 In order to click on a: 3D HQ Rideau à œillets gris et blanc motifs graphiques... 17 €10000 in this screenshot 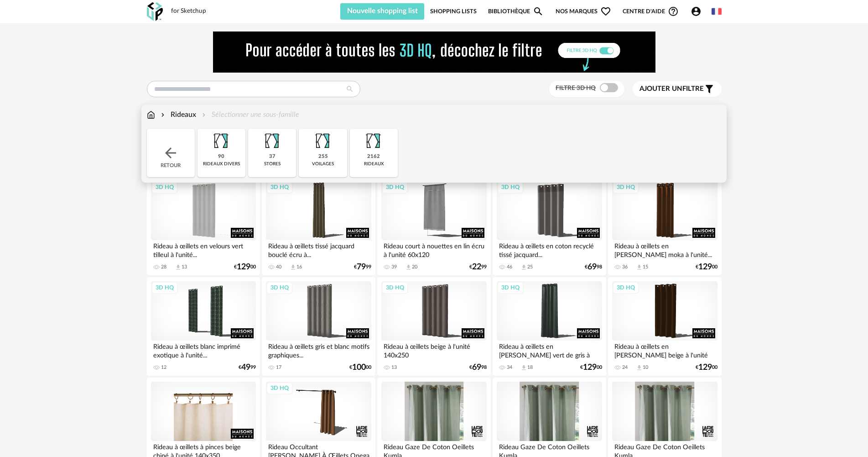, I will do `click(318, 326)`.